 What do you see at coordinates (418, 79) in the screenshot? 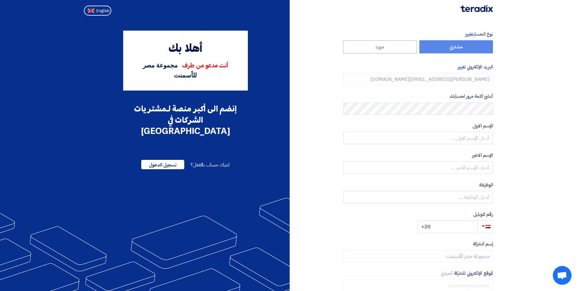
I see `input: أدخل بريد العمل الإلكتروني الخاص بك ...` at bounding box center [418, 79].